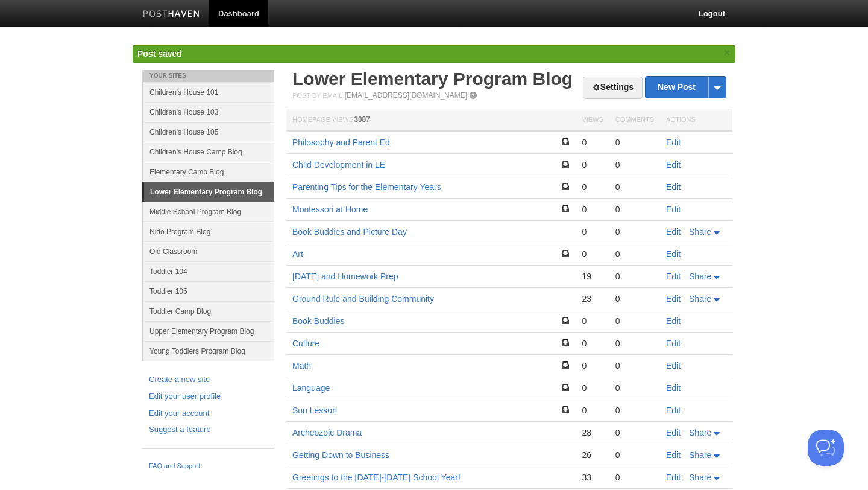 Image resolution: width=868 pixels, height=490 pixels. I want to click on a: Montessori at Home, so click(330, 209).